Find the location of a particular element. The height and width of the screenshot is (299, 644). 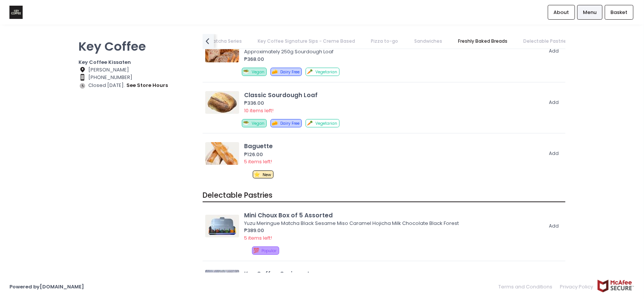

p: Key Coffee is located at coordinates (136, 46).